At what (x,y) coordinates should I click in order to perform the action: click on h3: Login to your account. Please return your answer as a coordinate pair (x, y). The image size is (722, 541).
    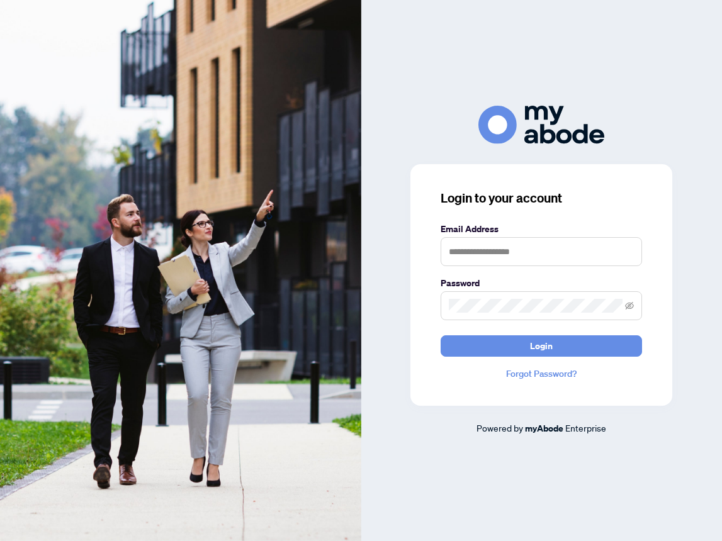
    Looking at the image, I should click on (541, 198).